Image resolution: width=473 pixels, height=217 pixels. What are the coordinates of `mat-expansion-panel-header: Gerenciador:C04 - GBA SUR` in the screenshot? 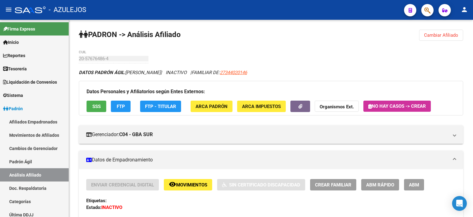 It's located at (271, 134).